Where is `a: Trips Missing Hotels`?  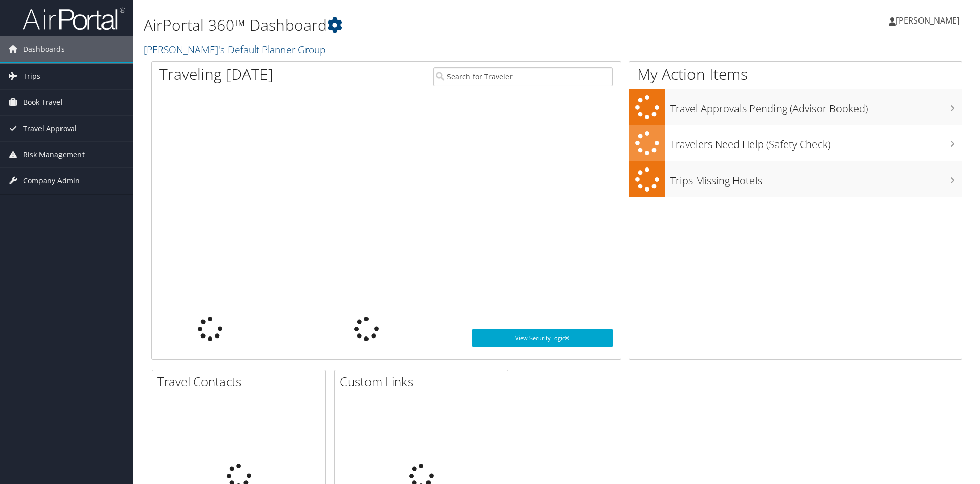 a: Trips Missing Hotels is located at coordinates (795, 179).